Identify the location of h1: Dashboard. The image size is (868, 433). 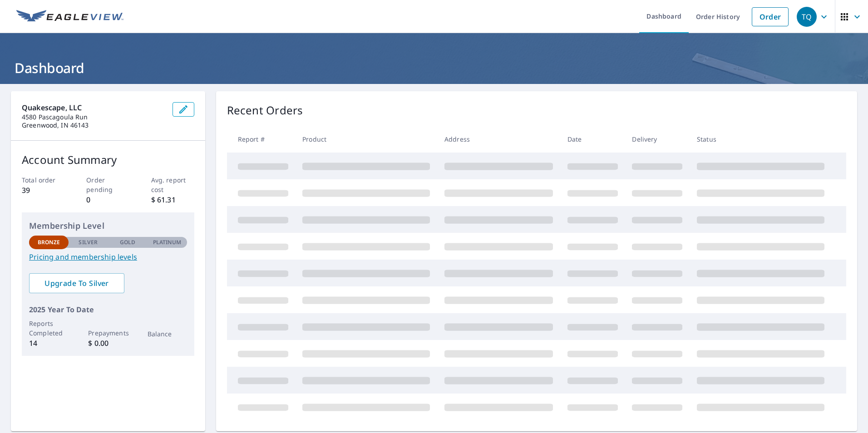
(434, 68).